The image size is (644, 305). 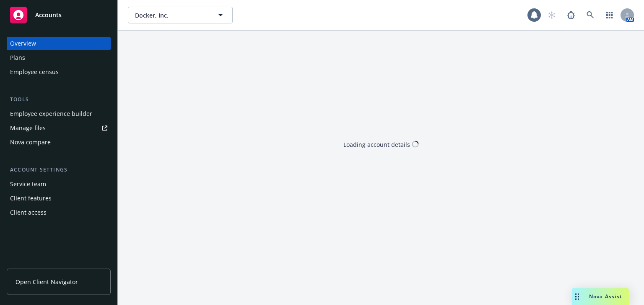 What do you see at coordinates (59, 58) in the screenshot?
I see `a: Plans` at bounding box center [59, 58].